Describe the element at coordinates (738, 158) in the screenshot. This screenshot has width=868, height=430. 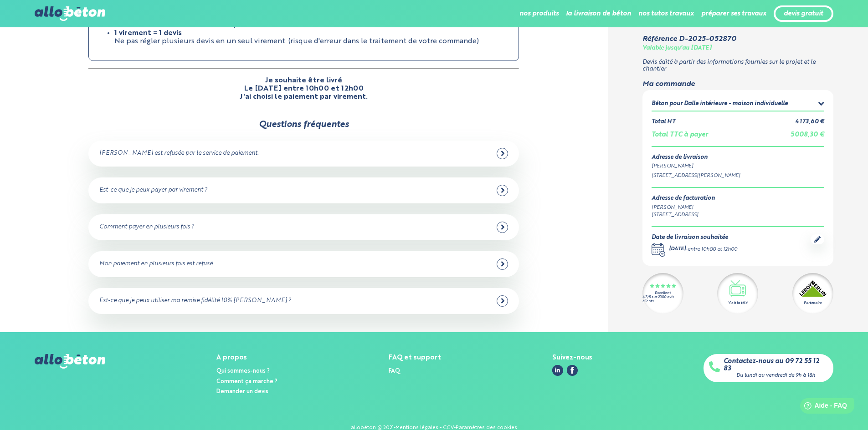
I see `div: Adresse de livraison` at that location.